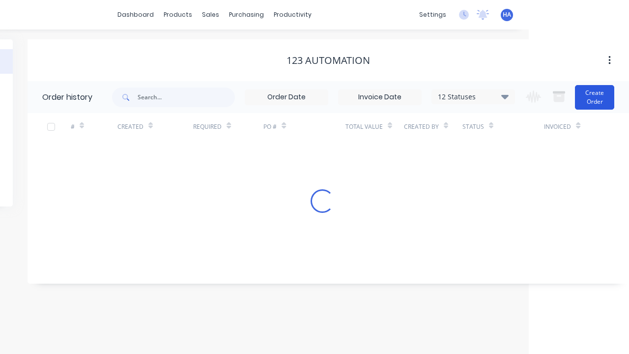  Describe the element at coordinates (136, 15) in the screenshot. I see `a: dashboard` at that location.